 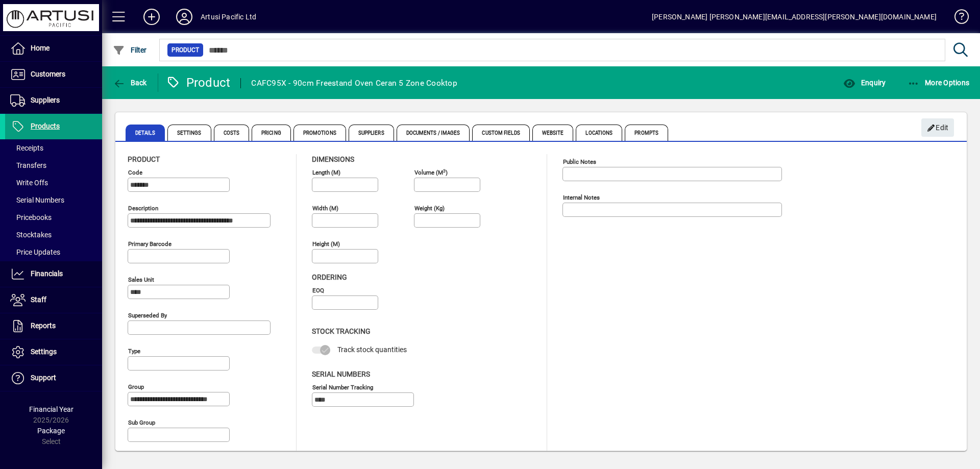 I want to click on a: Home, so click(x=53, y=48).